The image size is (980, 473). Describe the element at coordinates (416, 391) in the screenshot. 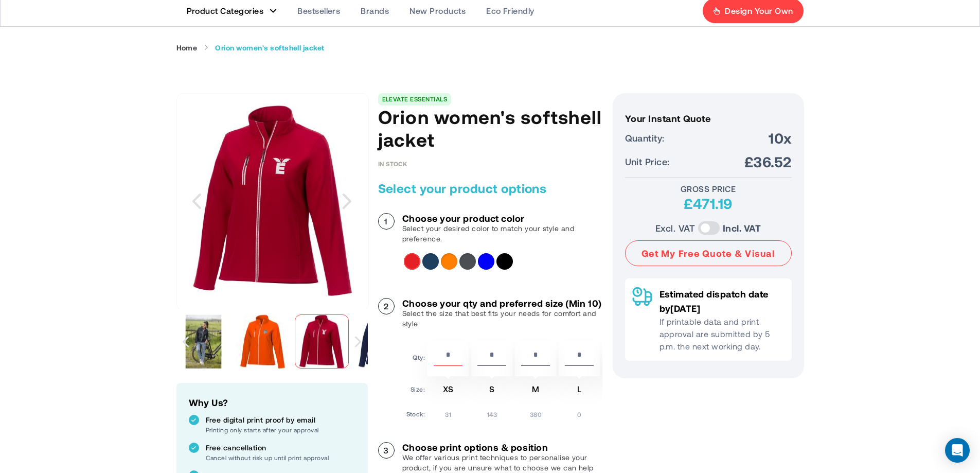

I see `td: Size:` at that location.